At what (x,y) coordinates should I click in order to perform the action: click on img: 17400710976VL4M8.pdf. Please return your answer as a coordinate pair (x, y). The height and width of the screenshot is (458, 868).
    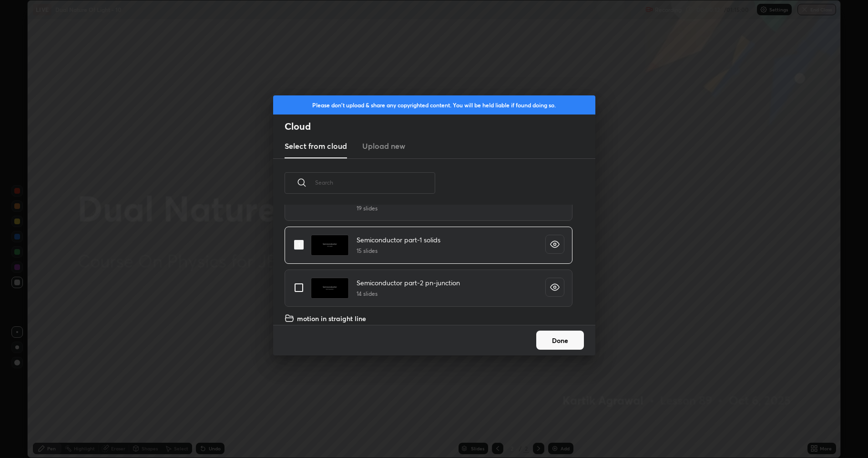
    Looking at the image, I should click on (330, 245).